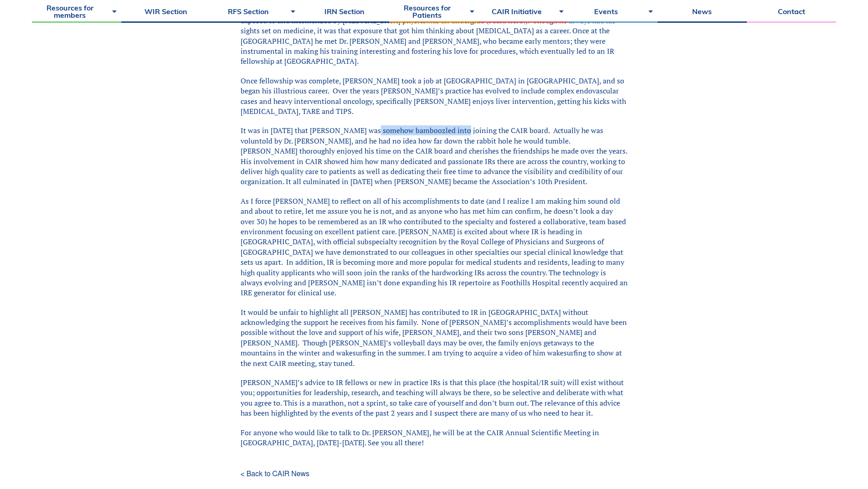 This screenshot has width=868, height=489. I want to click on a: < Back to CAIR News, so click(434, 474).